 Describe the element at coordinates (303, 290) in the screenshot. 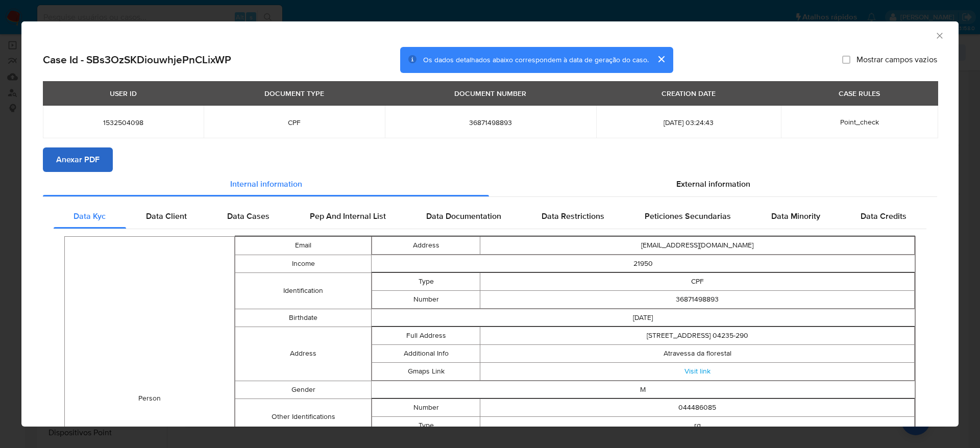

I see `td: Identification` at that location.